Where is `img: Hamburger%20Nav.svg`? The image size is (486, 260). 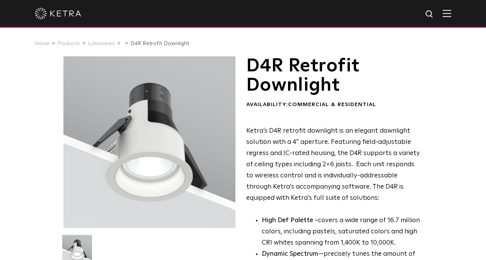
img: Hamburger%20Nav.svg is located at coordinates (447, 13).